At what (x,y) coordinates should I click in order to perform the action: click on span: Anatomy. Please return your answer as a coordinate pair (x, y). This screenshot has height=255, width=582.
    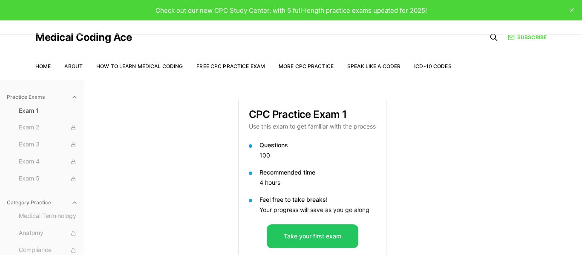
    Looking at the image, I should click on (48, 233).